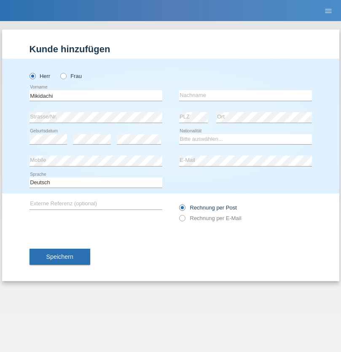 The image size is (341, 352). I want to click on span: Speichern, so click(60, 257).